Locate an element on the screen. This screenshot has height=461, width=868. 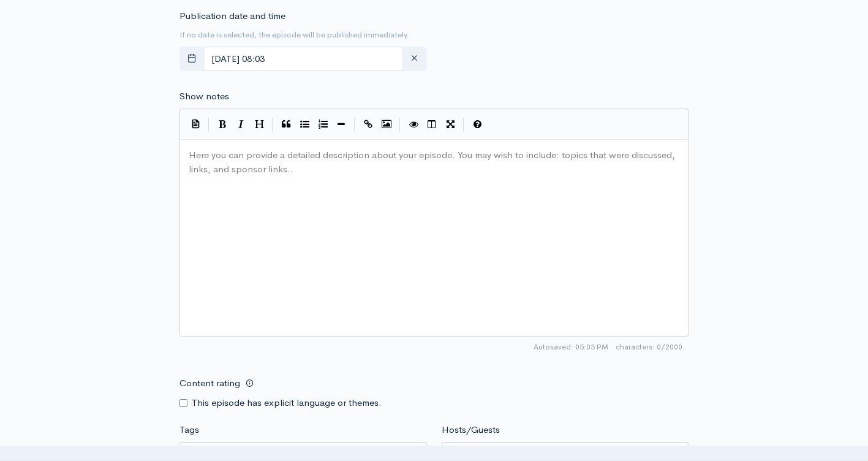
label: Hosts/Guests is located at coordinates (471, 430).